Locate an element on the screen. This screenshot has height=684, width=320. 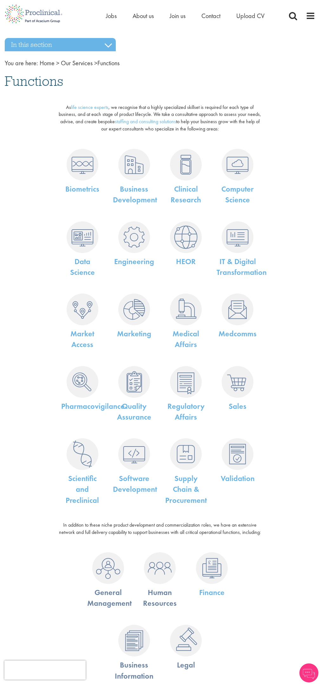
a: life science experts is located at coordinates (90, 107).